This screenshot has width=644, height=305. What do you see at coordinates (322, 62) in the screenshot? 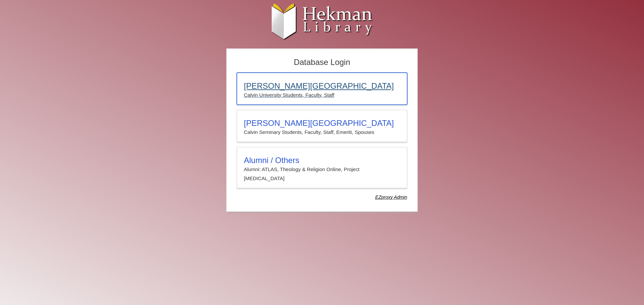
I see `h2: Database Login` at bounding box center [322, 62].